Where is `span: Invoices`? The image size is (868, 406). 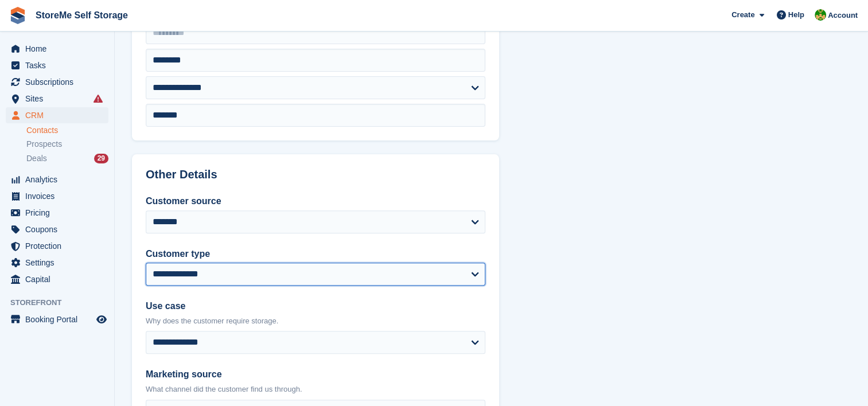 span: Invoices is located at coordinates (59, 196).